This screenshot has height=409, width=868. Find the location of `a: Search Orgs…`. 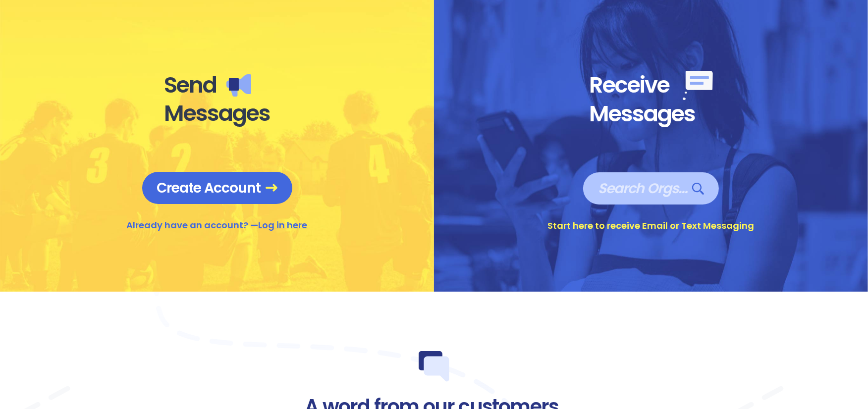

a: Search Orgs… is located at coordinates (650, 189).